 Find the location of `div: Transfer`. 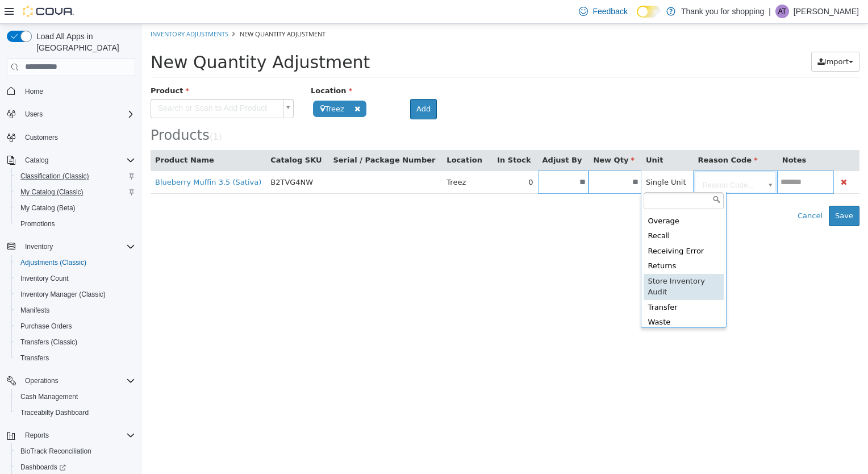

div: Transfer is located at coordinates (542, 284).